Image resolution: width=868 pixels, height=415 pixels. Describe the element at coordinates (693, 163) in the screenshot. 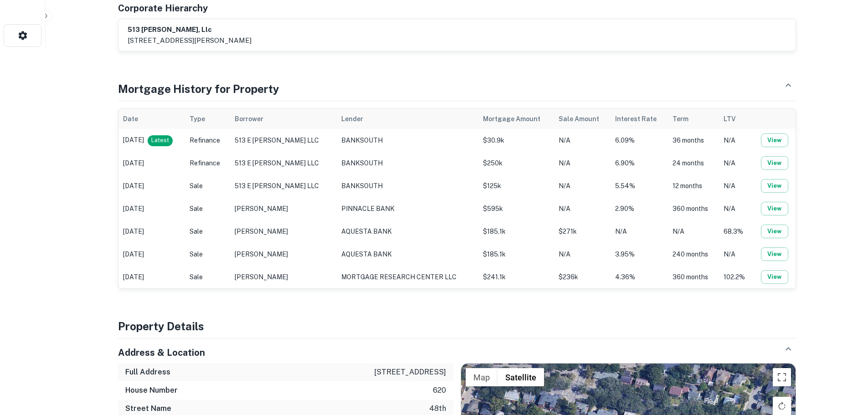

I see `td: 24 months` at that location.